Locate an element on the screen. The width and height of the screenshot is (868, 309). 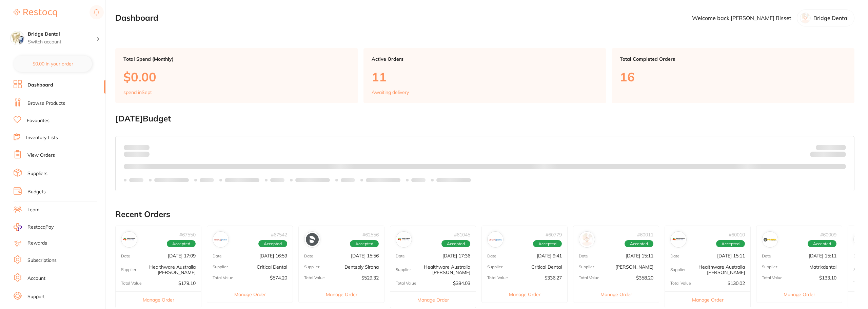
p: # 67542 is located at coordinates (279, 235).